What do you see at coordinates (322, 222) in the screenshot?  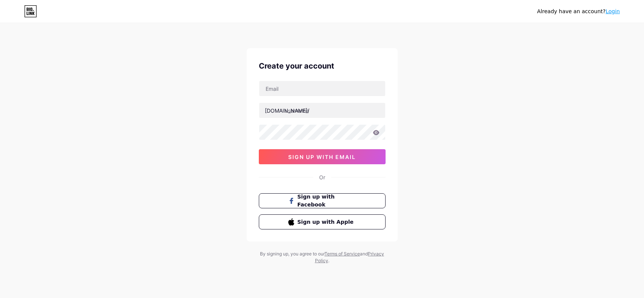 I see `a: Sign up with Apple` at bounding box center [322, 222].